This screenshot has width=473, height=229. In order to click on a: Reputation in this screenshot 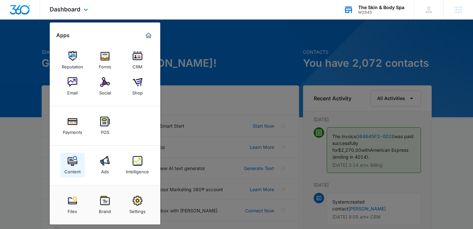, I will do `click(73, 60)`.